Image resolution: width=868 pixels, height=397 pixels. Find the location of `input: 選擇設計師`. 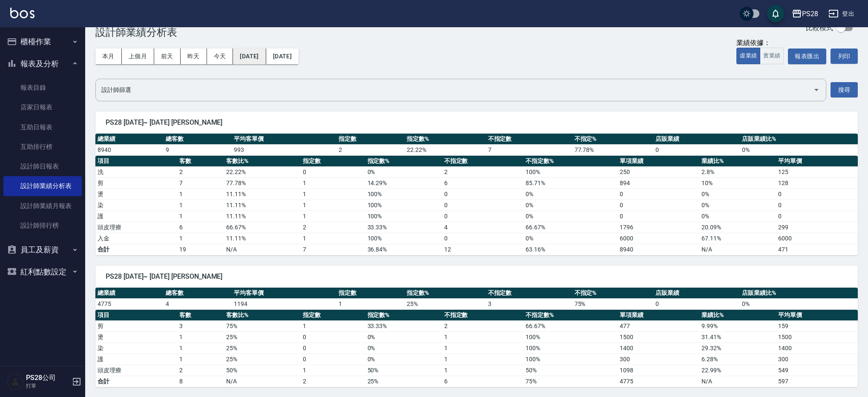

input: 選擇設計師 is located at coordinates (454, 90).